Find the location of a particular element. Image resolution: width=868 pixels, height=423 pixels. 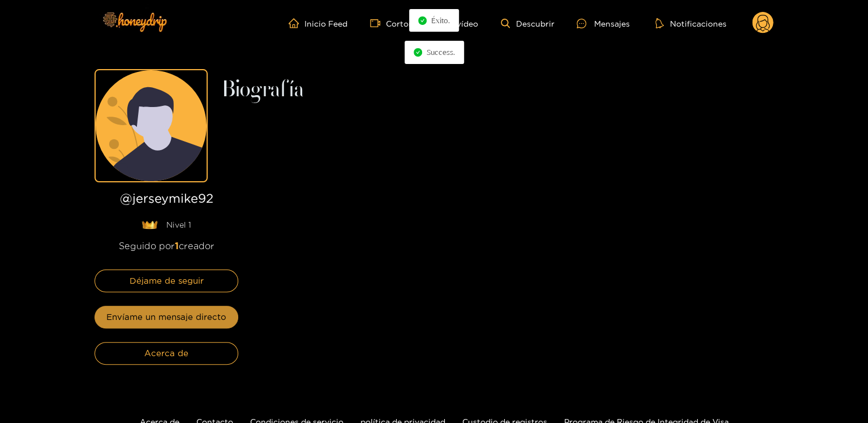

font: Nivel 1 is located at coordinates (178, 225).